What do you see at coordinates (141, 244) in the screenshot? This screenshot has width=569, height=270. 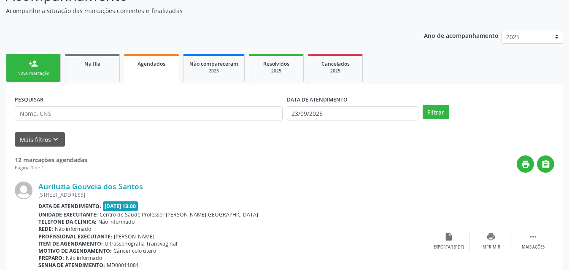 I see `span: Ultrassonografia Transvaginal` at bounding box center [141, 244].